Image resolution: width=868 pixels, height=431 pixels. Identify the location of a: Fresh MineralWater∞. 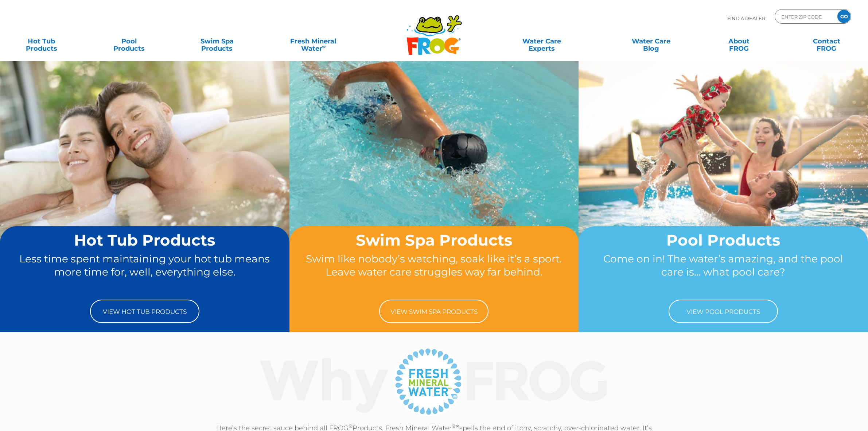
(313, 41).